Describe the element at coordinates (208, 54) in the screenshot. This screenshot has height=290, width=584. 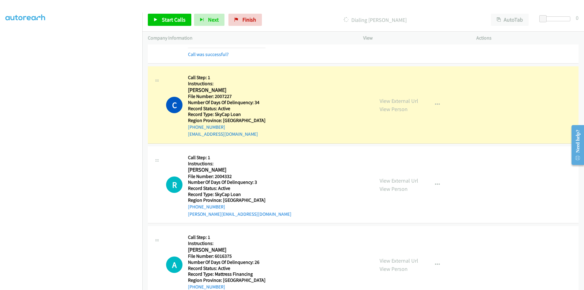
I see `a: Call was successful?` at that location.